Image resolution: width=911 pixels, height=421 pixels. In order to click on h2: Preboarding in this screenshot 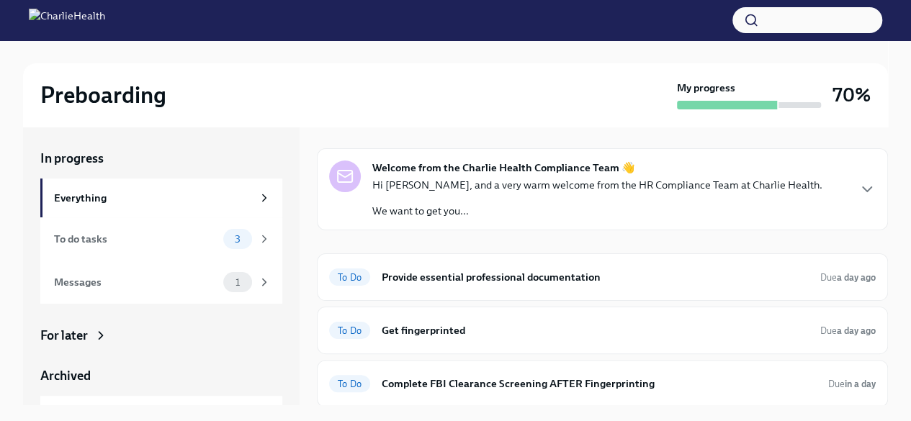, I will do `click(103, 95)`.